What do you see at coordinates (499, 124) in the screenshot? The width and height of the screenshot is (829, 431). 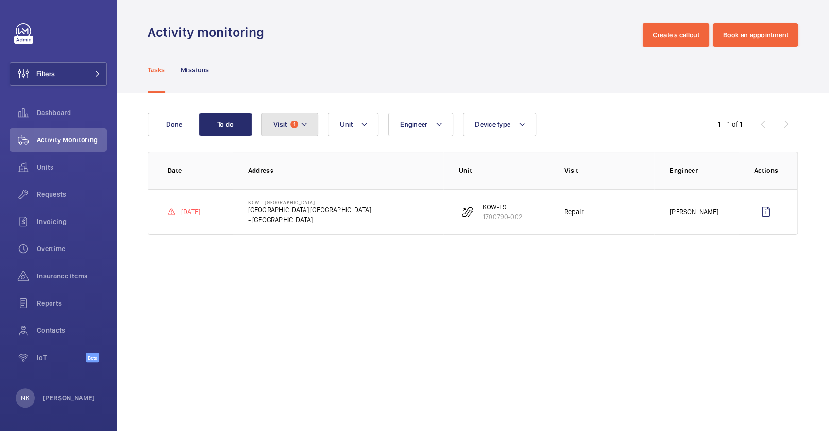 I see `button: Device type` at bounding box center [499, 124].